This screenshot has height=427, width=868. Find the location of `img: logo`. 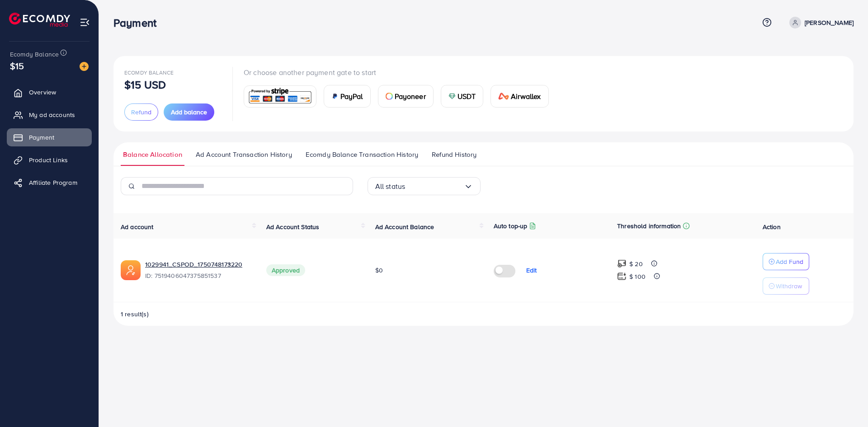

img: logo is located at coordinates (40, 19).